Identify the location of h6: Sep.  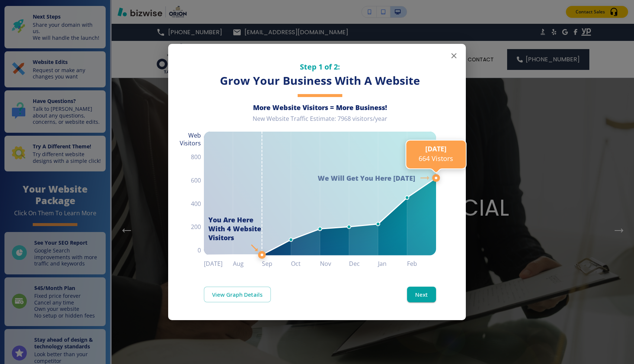
(276, 263).